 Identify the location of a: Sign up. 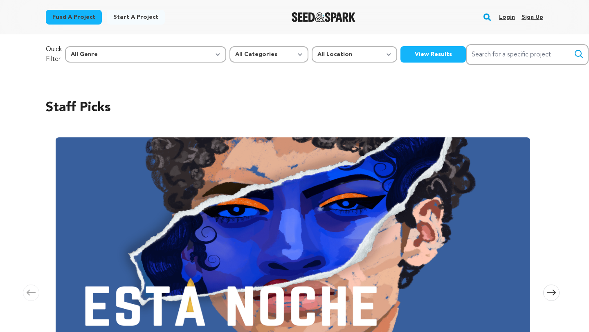
(532, 17).